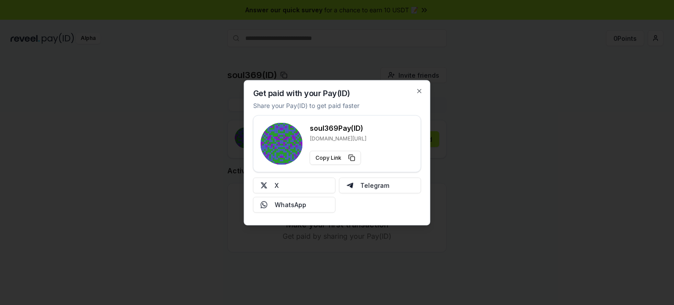 The height and width of the screenshot is (305, 674). What do you see at coordinates (335, 157) in the screenshot?
I see `button: Copy Link` at bounding box center [335, 157].